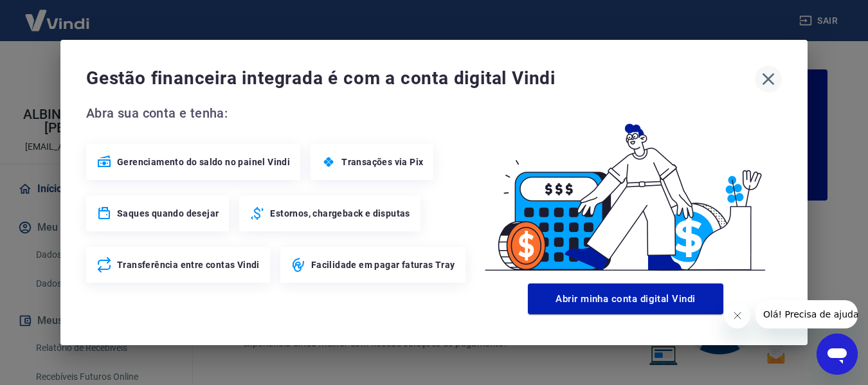  I want to click on span: Estornos, chargeback e disputas, so click(340, 214).